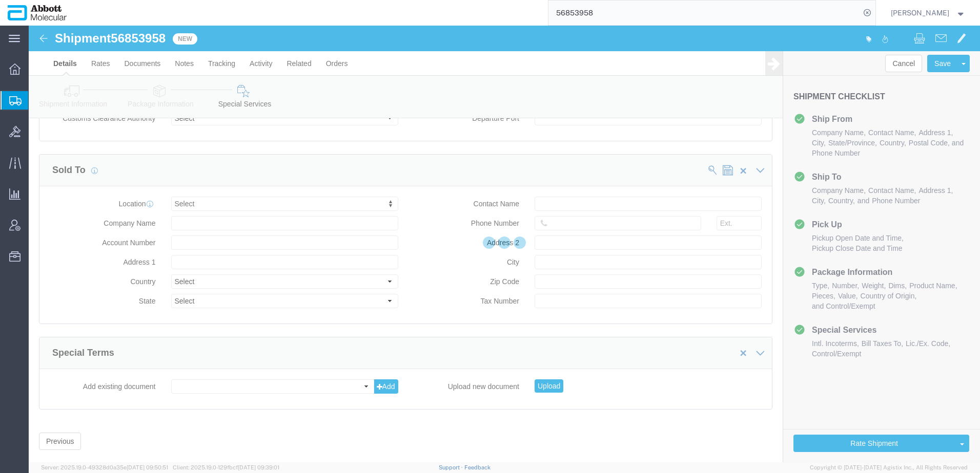 The width and height of the screenshot is (980, 473). What do you see at coordinates (704, 13) in the screenshot?
I see `input: Search for shipment number, reference number` at bounding box center [704, 13].